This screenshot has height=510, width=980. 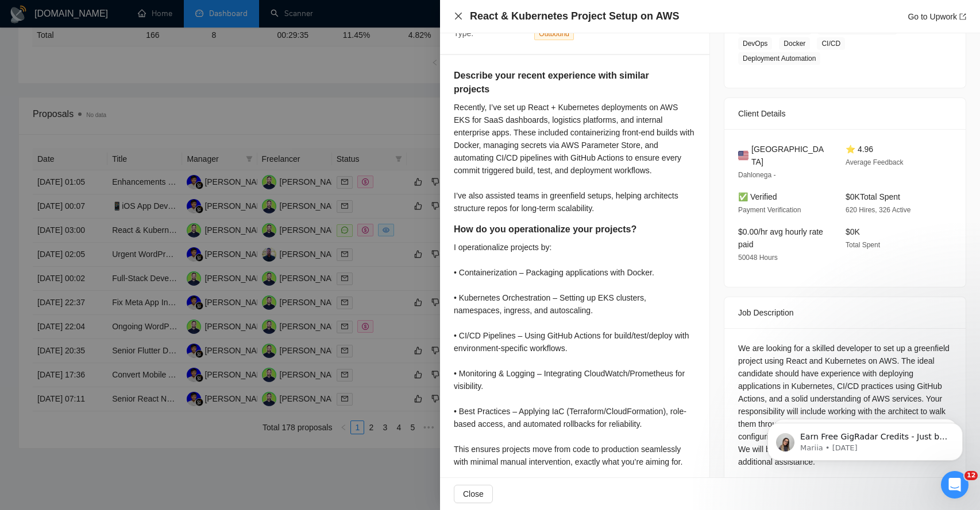 I want to click on span: ⭐ 4.96, so click(x=860, y=149).